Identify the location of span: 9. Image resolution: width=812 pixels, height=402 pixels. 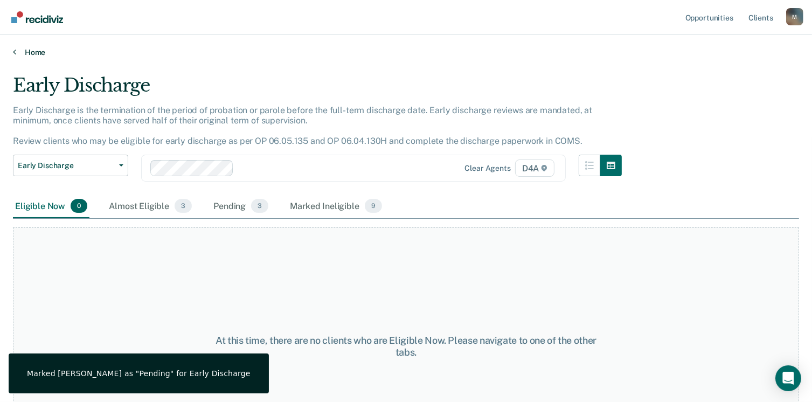
(374, 206).